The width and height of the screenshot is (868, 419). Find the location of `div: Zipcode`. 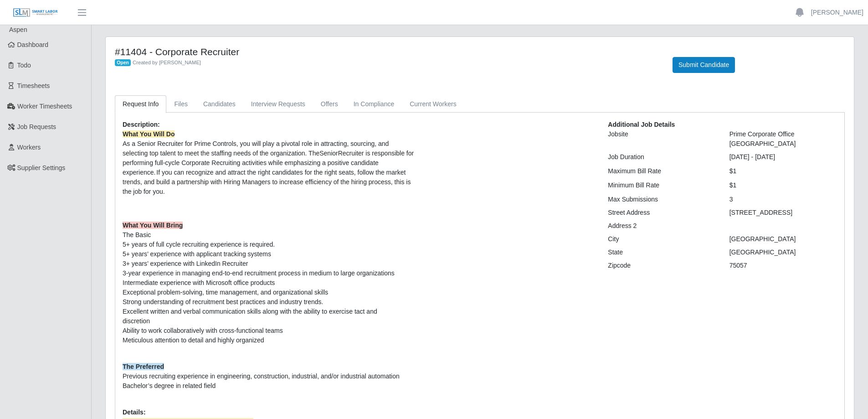

div: Zipcode is located at coordinates (662, 266).